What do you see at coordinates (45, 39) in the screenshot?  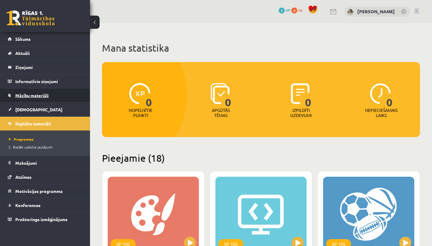 I see `a: Sākums` at bounding box center [45, 39].